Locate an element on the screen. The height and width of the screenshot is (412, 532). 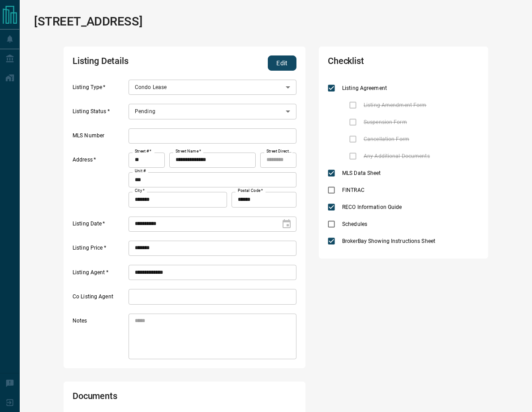
h2: Checklist is located at coordinates (373, 63).